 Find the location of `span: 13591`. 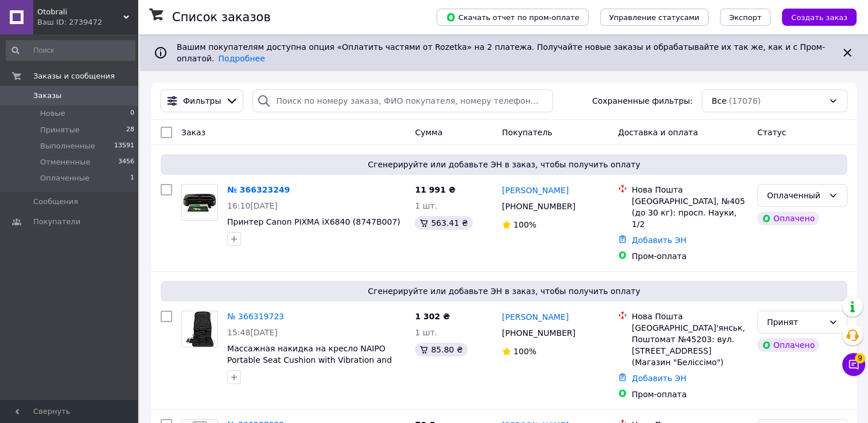

span: 13591 is located at coordinates (124, 147).